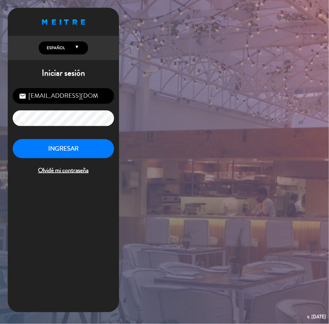  Describe the element at coordinates (23, 118) in the screenshot. I see `i: lock` at that location.